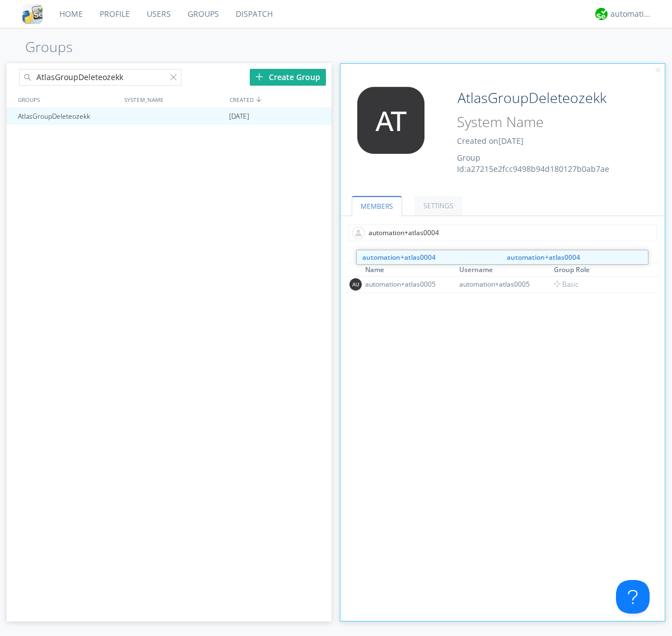 This screenshot has height=636, width=672. What do you see at coordinates (32, 14) in the screenshot?
I see `img: cddb5a64eb264b2086981ab96f4c1ba7` at bounding box center [32, 14].